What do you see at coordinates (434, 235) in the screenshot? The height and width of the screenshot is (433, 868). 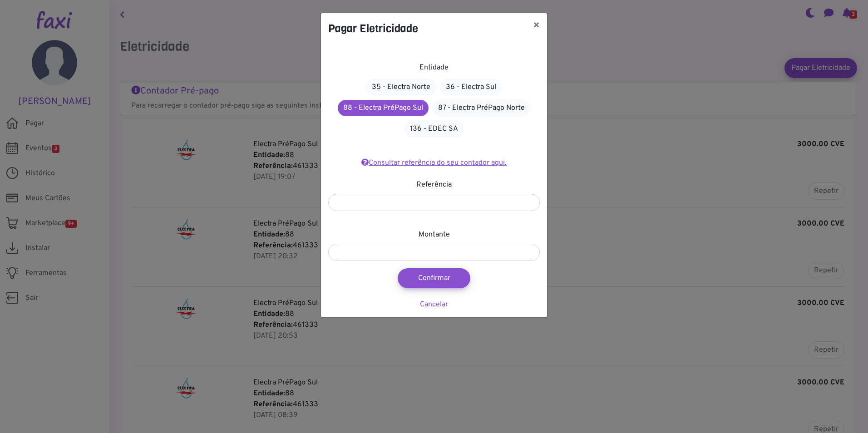 I see `label: Montante` at bounding box center [434, 235].